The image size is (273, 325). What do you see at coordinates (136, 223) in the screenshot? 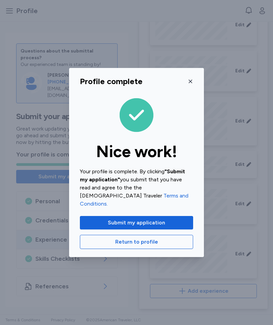
I see `span: Submit my application` at bounding box center [136, 223].